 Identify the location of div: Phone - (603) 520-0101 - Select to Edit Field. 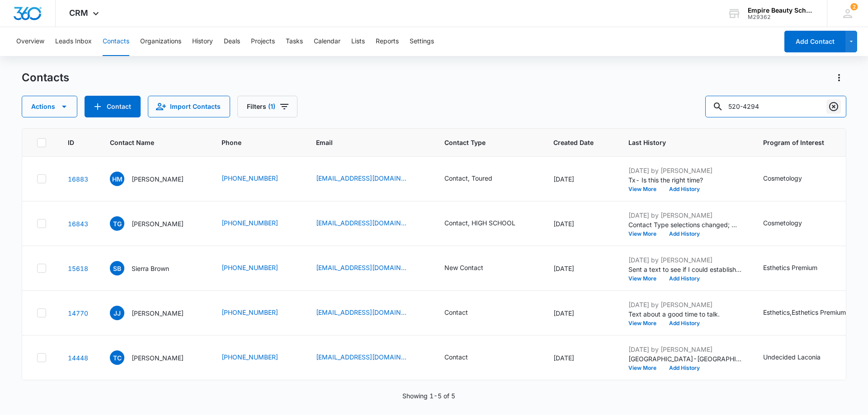
(257, 314).